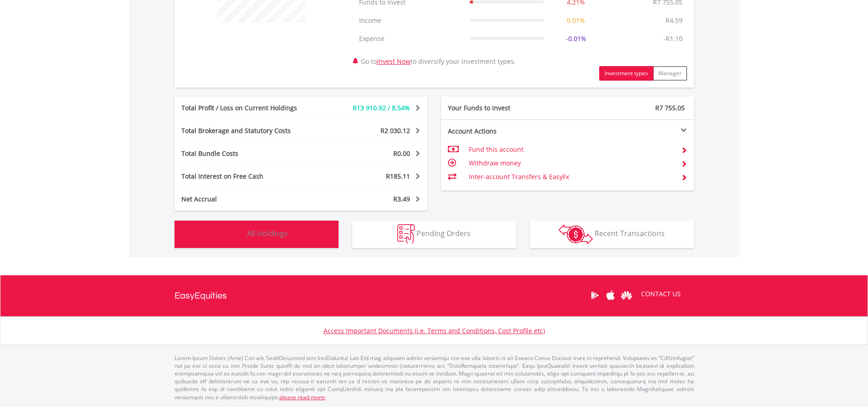  Describe the element at coordinates (397, 176) in the screenshot. I see `span: R185.11` at that location.